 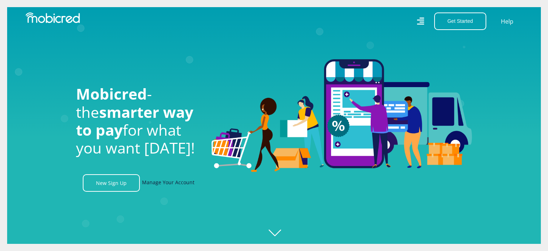 I want to click on a: New Sign Up, so click(x=111, y=183).